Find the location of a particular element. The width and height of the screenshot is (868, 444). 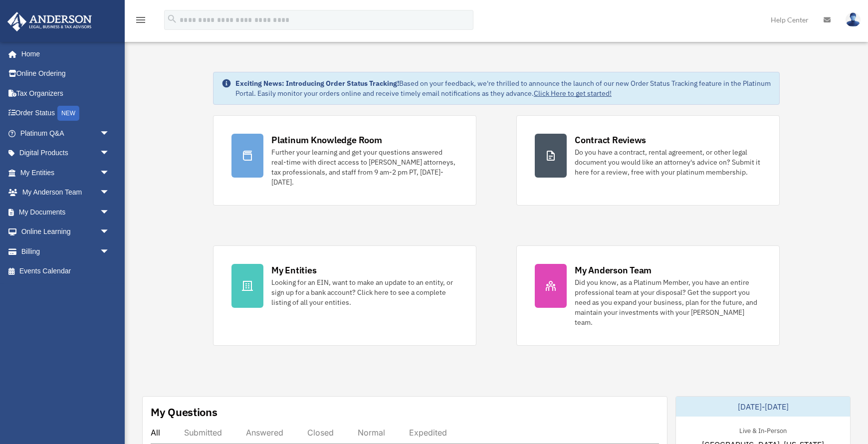

a: My Entities Looking for an EIN, want to make an update to an entity, or sign up for a bank accoun... is located at coordinates (344, 295).